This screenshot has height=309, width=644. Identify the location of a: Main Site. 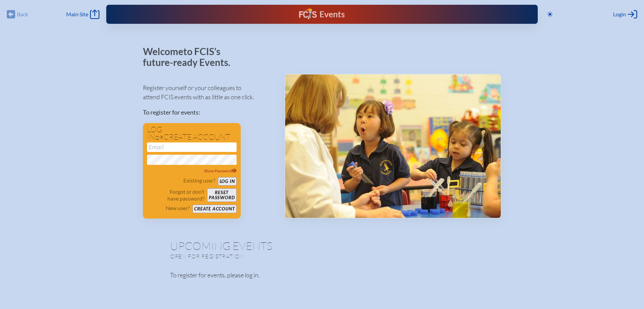
(83, 14).